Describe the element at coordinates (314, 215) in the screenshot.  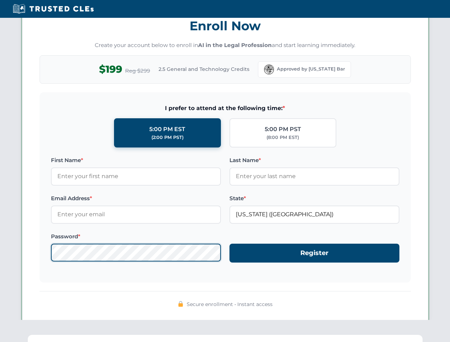
I see `input: Florida (FL)` at that location.